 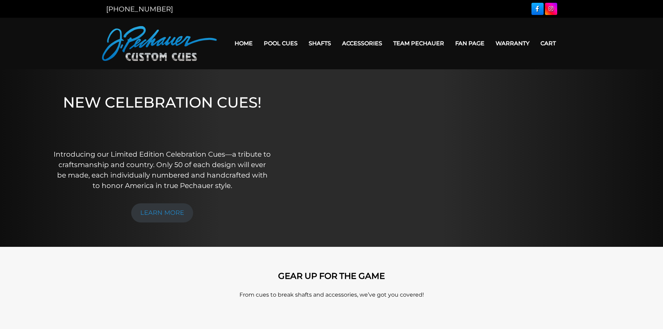 I want to click on p: Introducing our Limited Edition Celebration Cues—a tribute to craftsmanship and country. Only 50 ..., so click(x=162, y=170).